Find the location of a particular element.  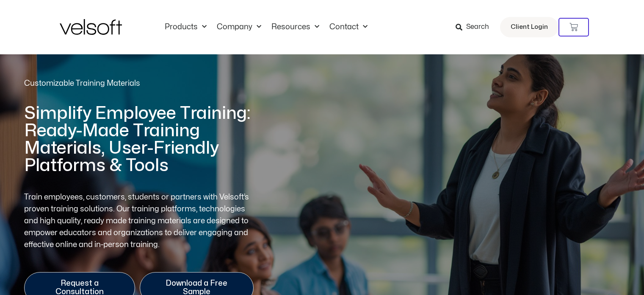

span: Search is located at coordinates (478, 28).